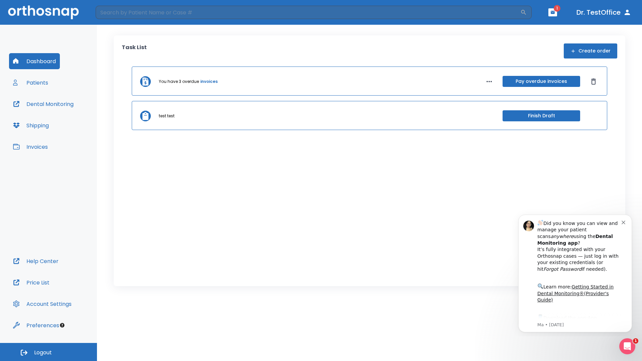 The height and width of the screenshot is (361, 642). What do you see at coordinates (54, 28) in the screenshot?
I see `i: anywhere` at bounding box center [54, 28].